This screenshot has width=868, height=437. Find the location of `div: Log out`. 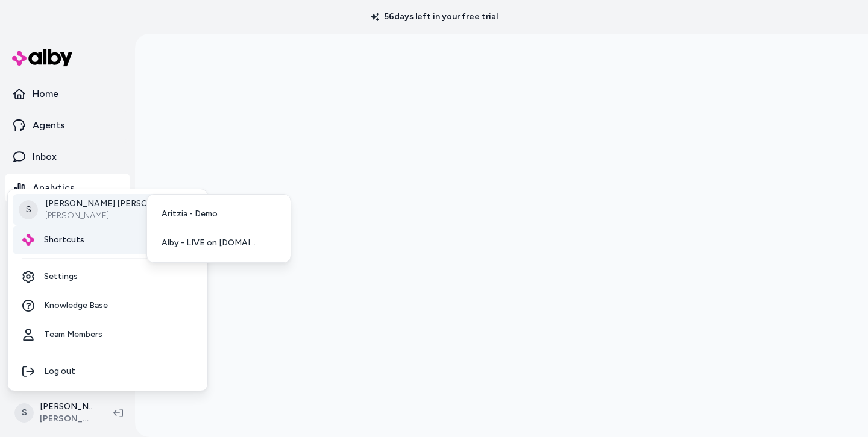

div: Log out is located at coordinates (107, 372).